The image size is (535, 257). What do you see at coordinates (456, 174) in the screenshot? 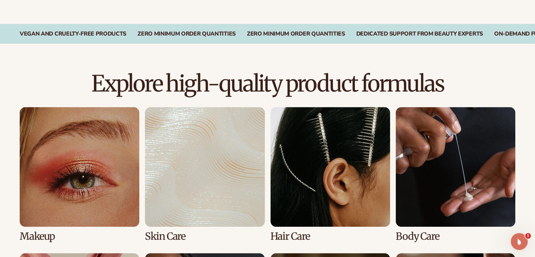
I see `div: 4 / 8` at bounding box center [456, 174].